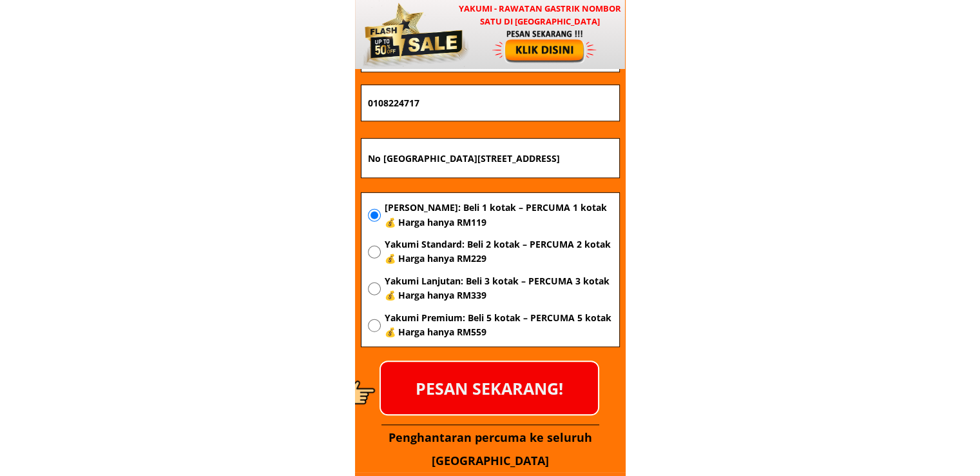 This screenshot has height=476, width=980. I want to click on input: Alamat, so click(490, 158).